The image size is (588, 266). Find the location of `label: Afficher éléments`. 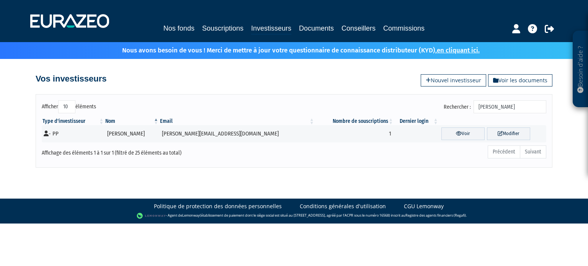

label: Afficher éléments is located at coordinates (69, 107).